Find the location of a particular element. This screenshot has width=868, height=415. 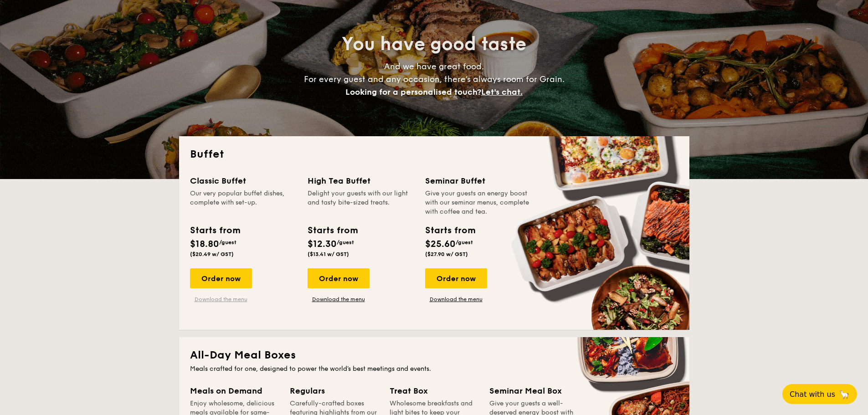

div: Give your guests an energy boost with our seminar menus, complete with coffee and tea. is located at coordinates (478, 203).